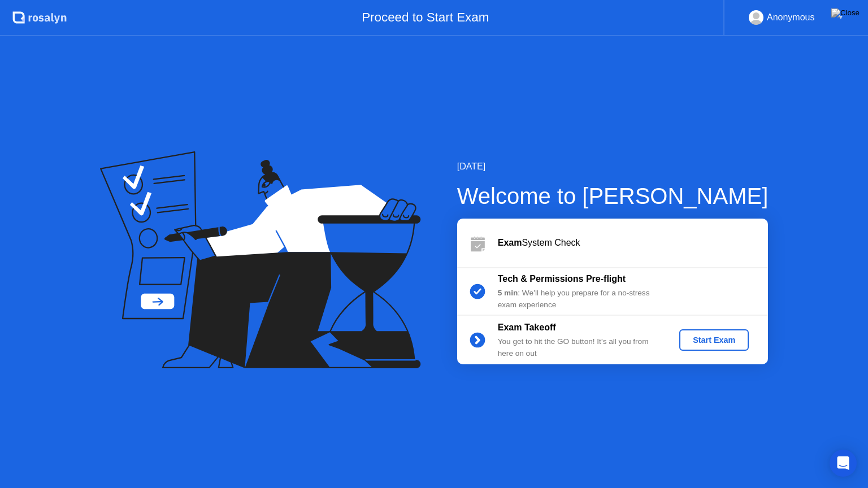 Image resolution: width=868 pixels, height=488 pixels. What do you see at coordinates (526, 327) in the screenshot?
I see `b: Exam Takeoff` at bounding box center [526, 327].